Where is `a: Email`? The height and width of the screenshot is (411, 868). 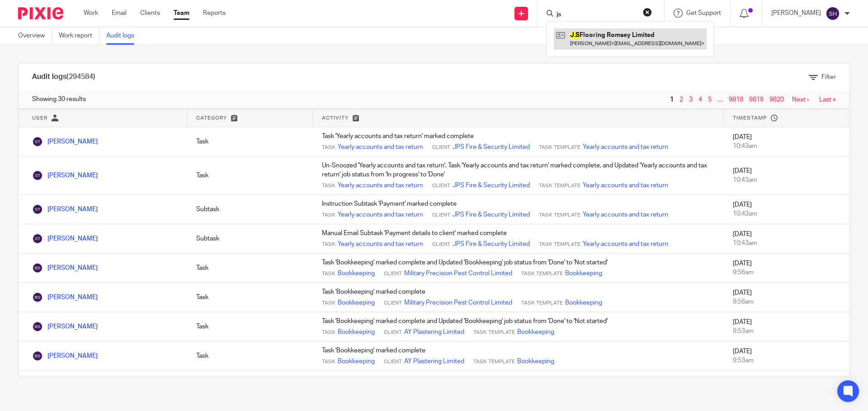 a: Email is located at coordinates (119, 13).